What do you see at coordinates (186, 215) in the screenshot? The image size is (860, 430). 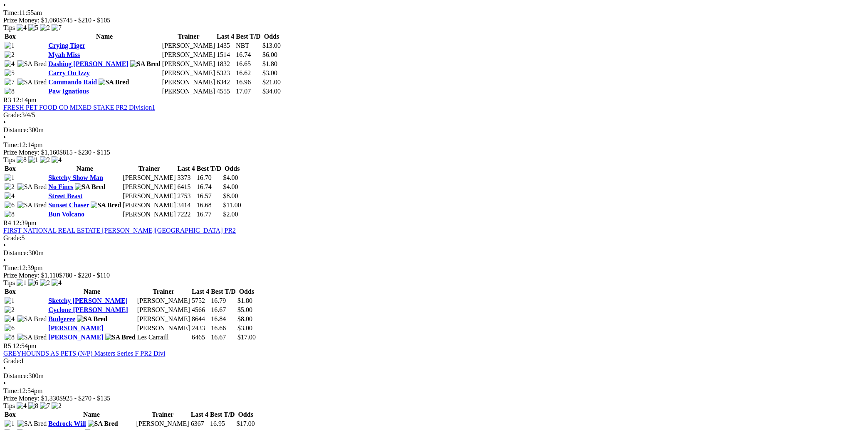 I see `td: 7222` at bounding box center [186, 215].